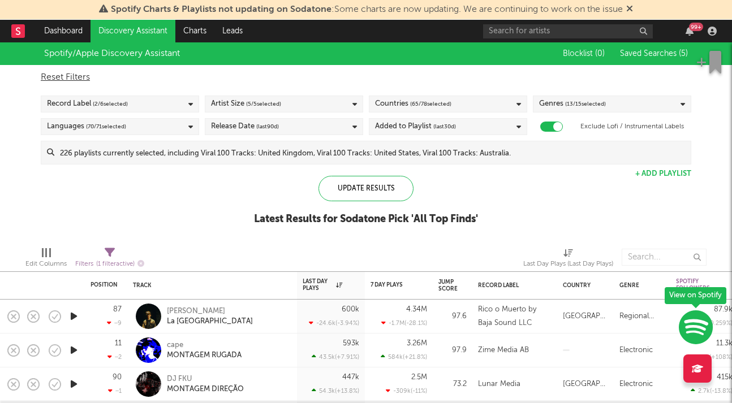 The width and height of the screenshot is (732, 403). What do you see at coordinates (417, 343) in the screenshot?
I see `div: 3.26M` at bounding box center [417, 343].